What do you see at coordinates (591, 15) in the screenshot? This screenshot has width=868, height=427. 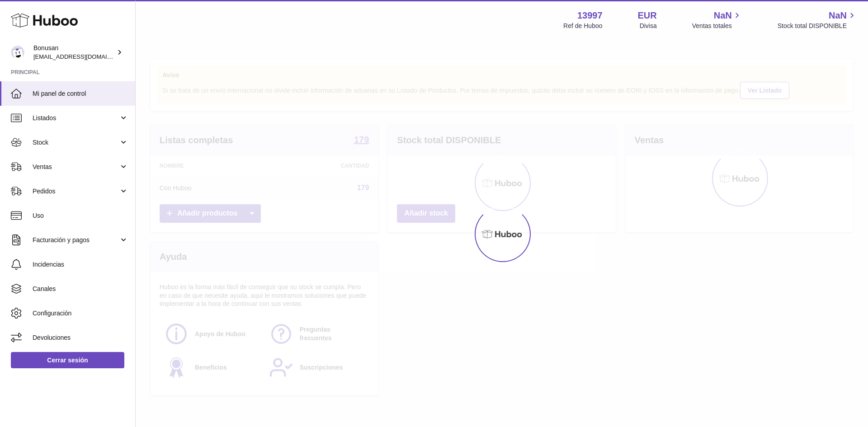 I see `strong: 13997` at bounding box center [591, 15].